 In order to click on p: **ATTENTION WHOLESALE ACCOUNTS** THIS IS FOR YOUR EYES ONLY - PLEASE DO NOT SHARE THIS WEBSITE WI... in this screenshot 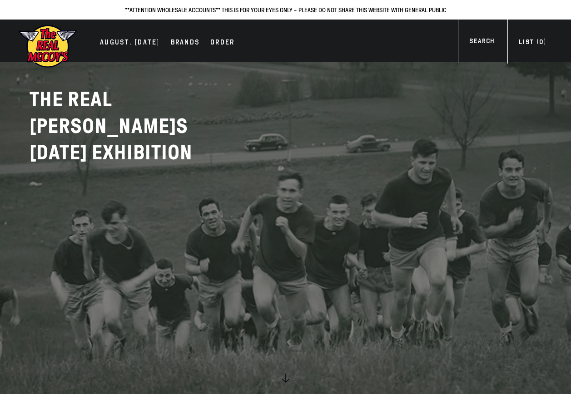, I will do `click(285, 10)`.